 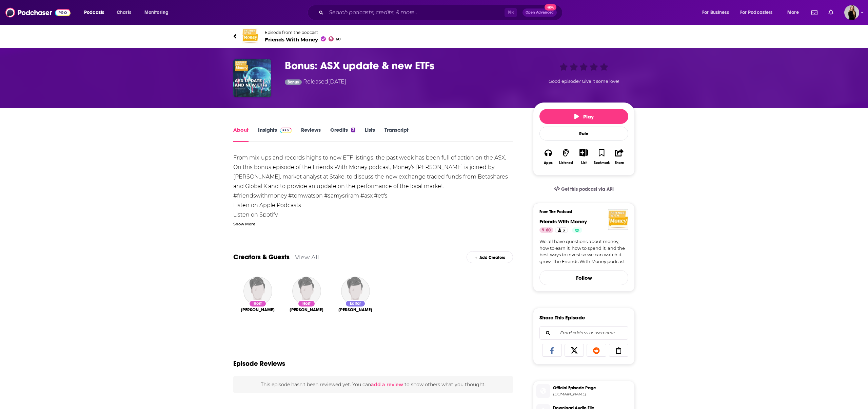 I want to click on a: About, so click(x=241, y=134).